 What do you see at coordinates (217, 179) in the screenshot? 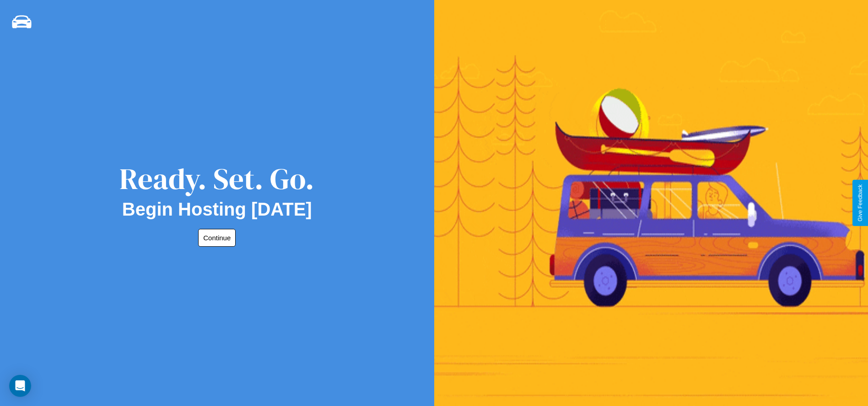
I see `div: Ready. Set. Go.` at bounding box center [217, 179].